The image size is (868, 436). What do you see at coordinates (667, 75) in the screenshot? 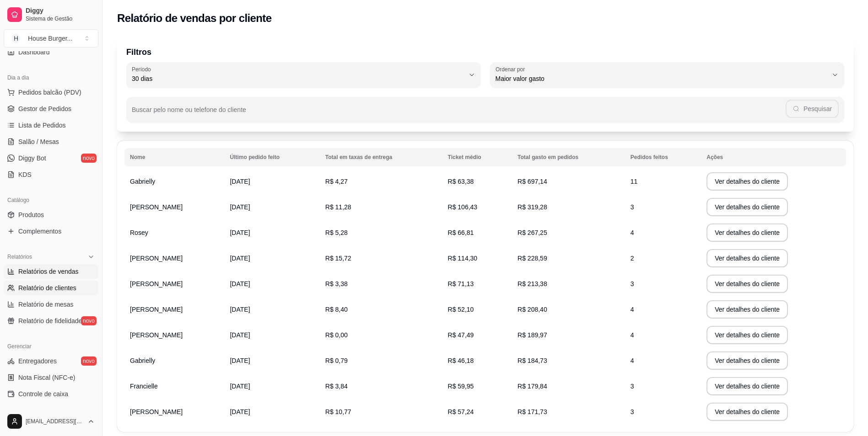
I see `button: Ordenar porMaior valor gasto` at bounding box center [667, 75].